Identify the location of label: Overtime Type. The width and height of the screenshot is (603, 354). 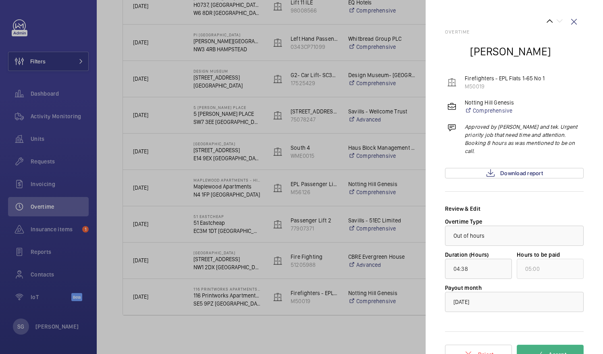
(464, 221).